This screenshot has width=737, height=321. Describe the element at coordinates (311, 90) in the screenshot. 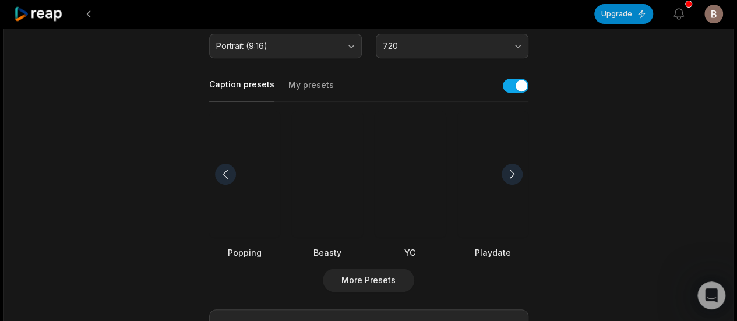

I see `button: My presets` at that location.